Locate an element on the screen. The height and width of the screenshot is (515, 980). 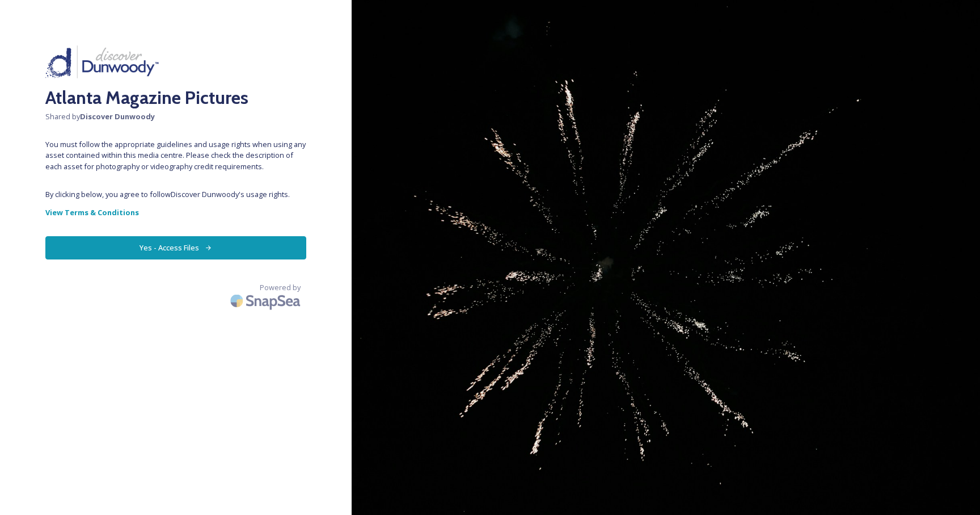
a: View Terms & Conditions is located at coordinates (176, 212).